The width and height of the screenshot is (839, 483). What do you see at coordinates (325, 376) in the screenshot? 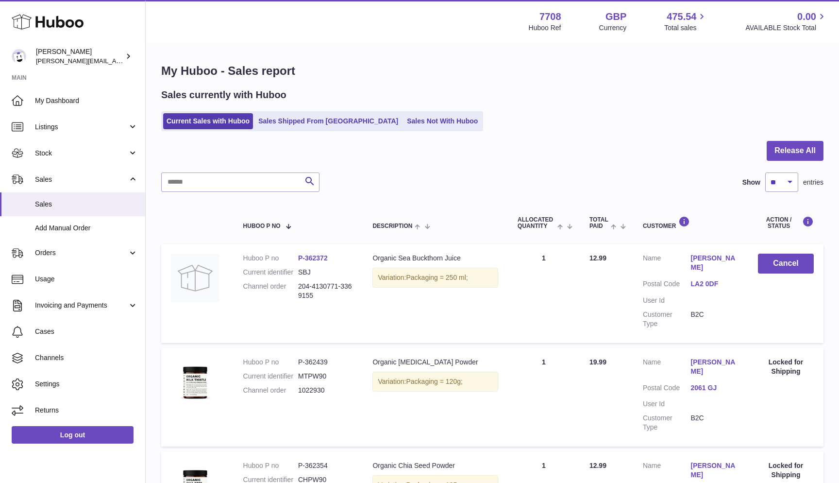
I see `dd: MTPW90` at bounding box center [325, 376].